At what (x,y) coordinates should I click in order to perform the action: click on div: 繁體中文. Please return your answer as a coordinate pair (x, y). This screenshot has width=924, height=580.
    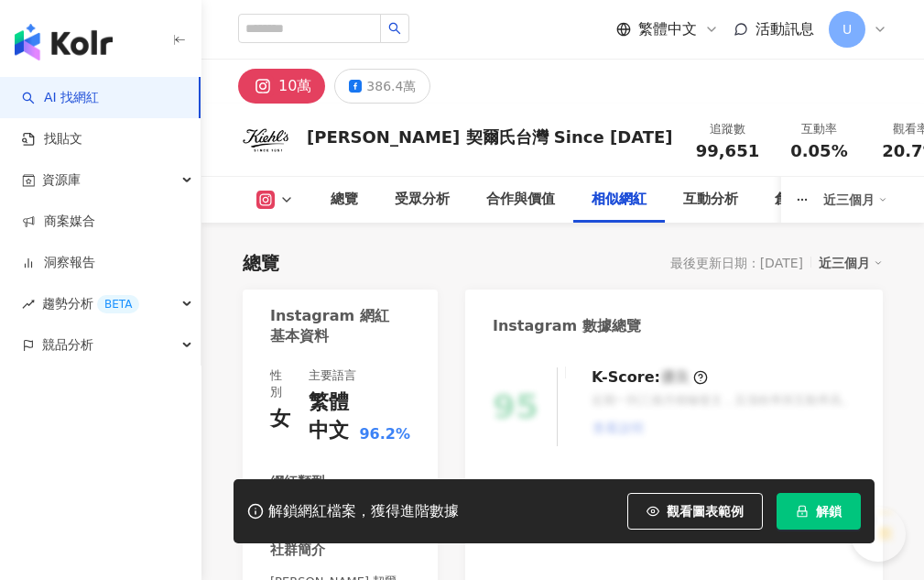
    Looking at the image, I should click on (332, 417).